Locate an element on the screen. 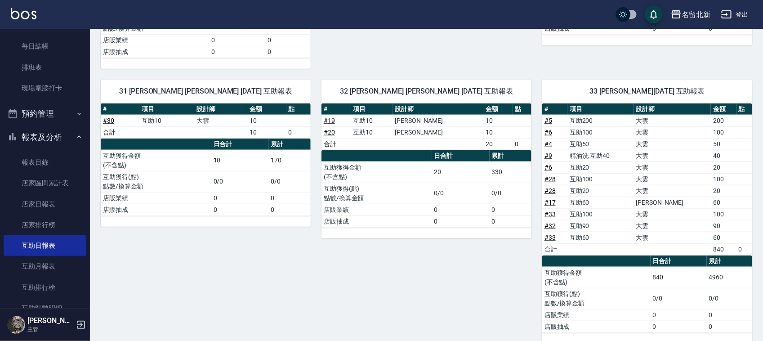 Image resolution: width=763 pixels, height=341 pixels. th: 設計師 is located at coordinates (221, 109).